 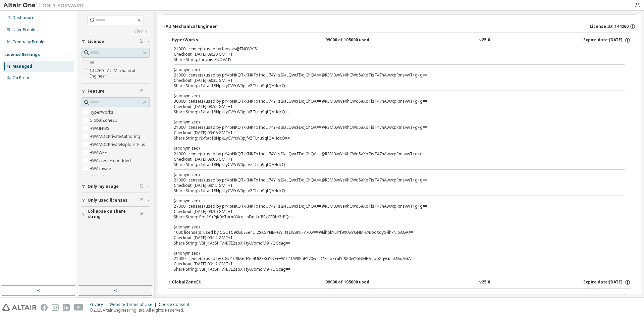 I want to click on div: Dashboard, so click(x=24, y=18).